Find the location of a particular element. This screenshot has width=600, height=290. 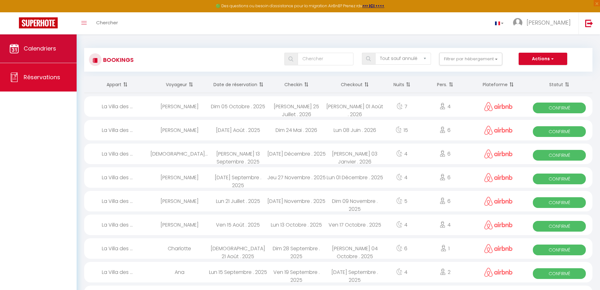

strong: >>> ICI <<<< is located at coordinates (373, 6).